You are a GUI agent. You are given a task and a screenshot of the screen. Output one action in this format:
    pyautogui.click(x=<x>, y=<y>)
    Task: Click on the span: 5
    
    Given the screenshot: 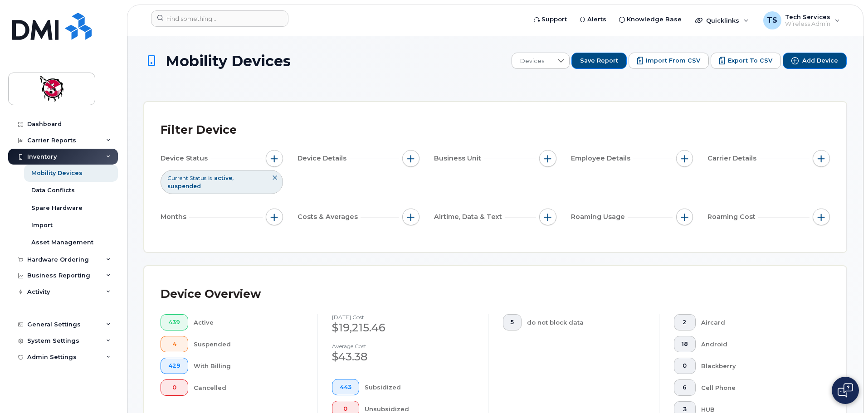 What is the action you would take?
    pyautogui.click(x=512, y=322)
    